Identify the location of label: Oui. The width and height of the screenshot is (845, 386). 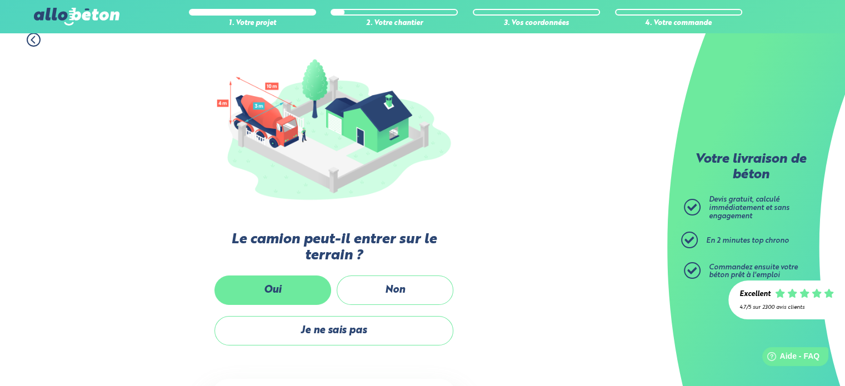
(273, 290).